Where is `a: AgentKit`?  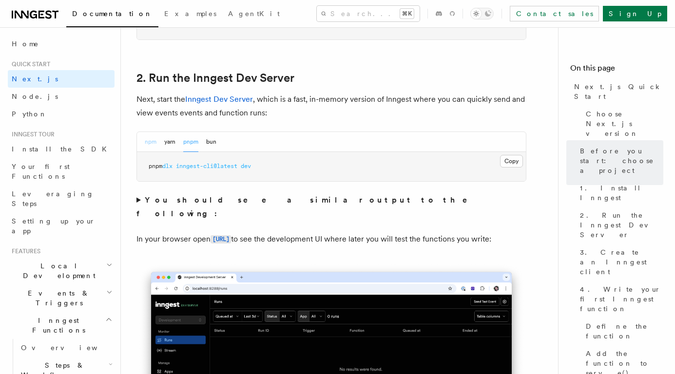
a: AgentKit is located at coordinates (254, 15).